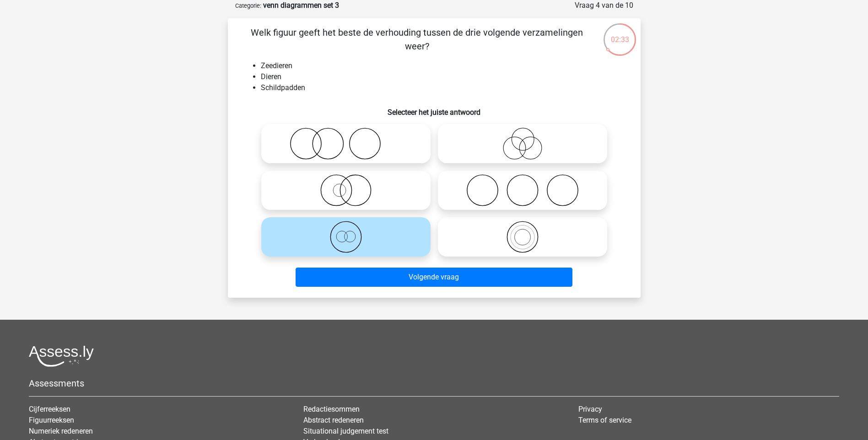 The image size is (868, 440). Describe the element at coordinates (443, 77) in the screenshot. I see `li: Dieren` at that location.